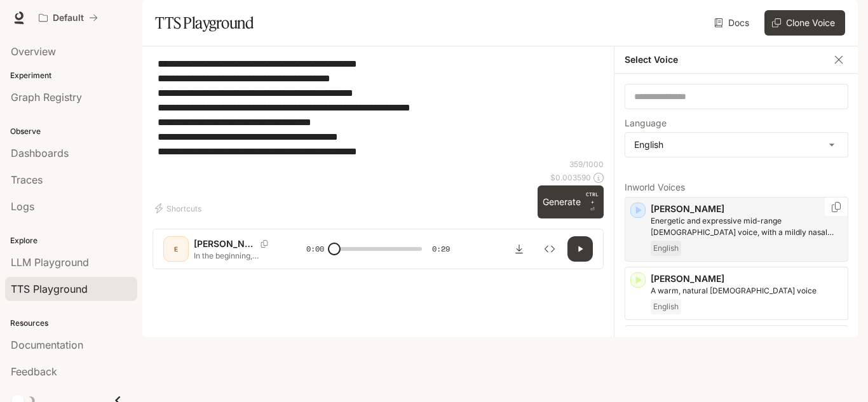  I want to click on a: Docs, so click(733, 23).